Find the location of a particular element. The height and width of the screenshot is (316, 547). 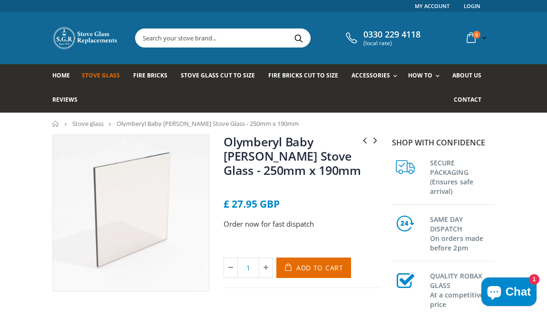

input: Search your stove brand... is located at coordinates (266, 38).